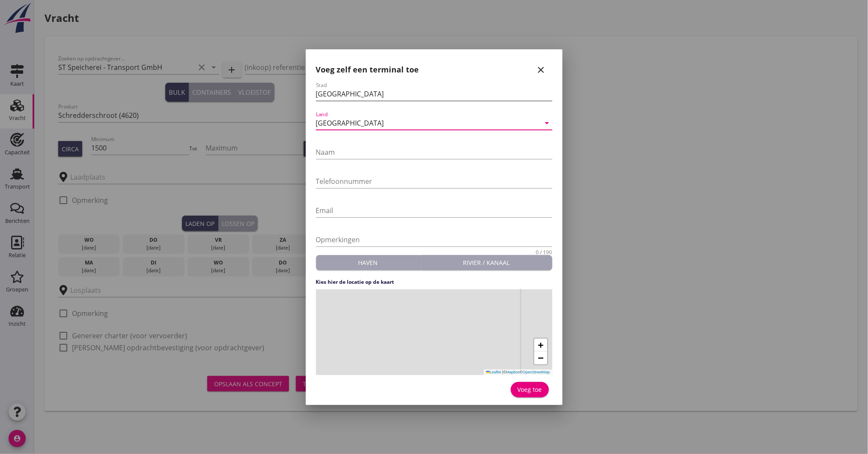  What do you see at coordinates (494, 372) in the screenshot?
I see `a: Leaflet` at bounding box center [494, 372].